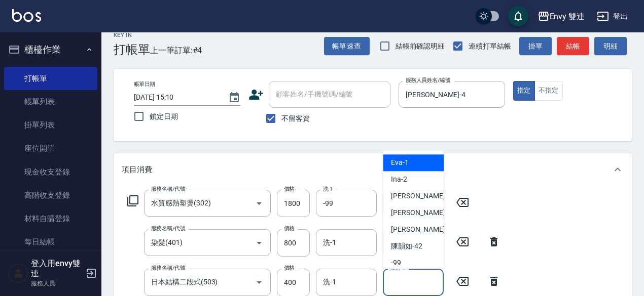 Image resolution: width=644 pixels, height=296 pixels. Describe the element at coordinates (561, 16) in the screenshot. I see `button: Envy 雙連` at that location.